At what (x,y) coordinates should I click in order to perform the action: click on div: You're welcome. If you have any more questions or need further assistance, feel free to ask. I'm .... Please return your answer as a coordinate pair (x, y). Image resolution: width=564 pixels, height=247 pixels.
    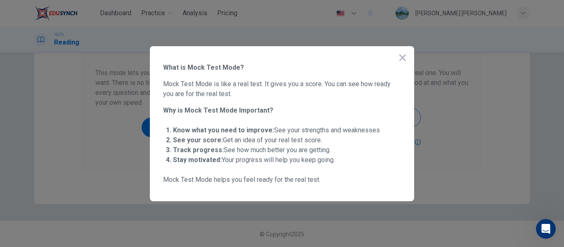
    Looking at the image, I should click on (71, 101).